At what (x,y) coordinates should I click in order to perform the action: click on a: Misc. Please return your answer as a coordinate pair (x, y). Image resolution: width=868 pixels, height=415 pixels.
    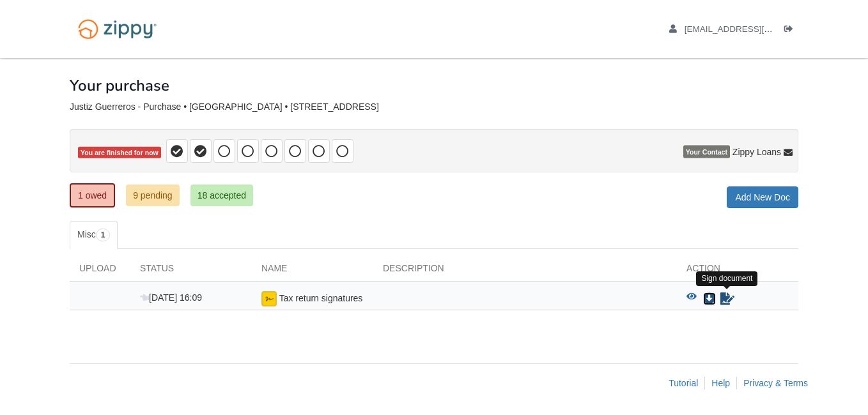
    Looking at the image, I should click on (93, 235).